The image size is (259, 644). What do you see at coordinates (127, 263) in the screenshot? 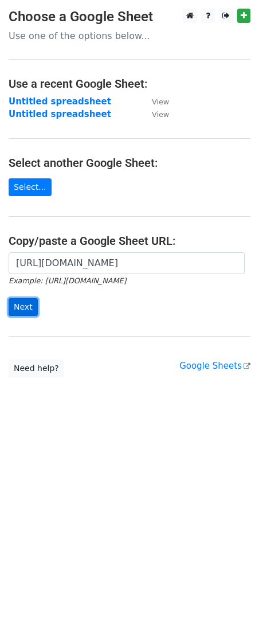
I see `input: Paste your Google Sheet URL here` at bounding box center [127, 263].